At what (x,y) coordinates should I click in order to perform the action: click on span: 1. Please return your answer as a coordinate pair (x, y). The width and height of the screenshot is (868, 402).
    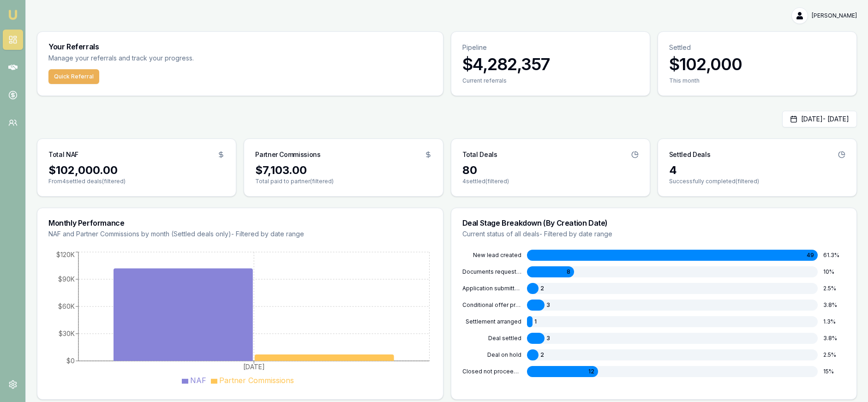
    Looking at the image, I should click on (535, 322).